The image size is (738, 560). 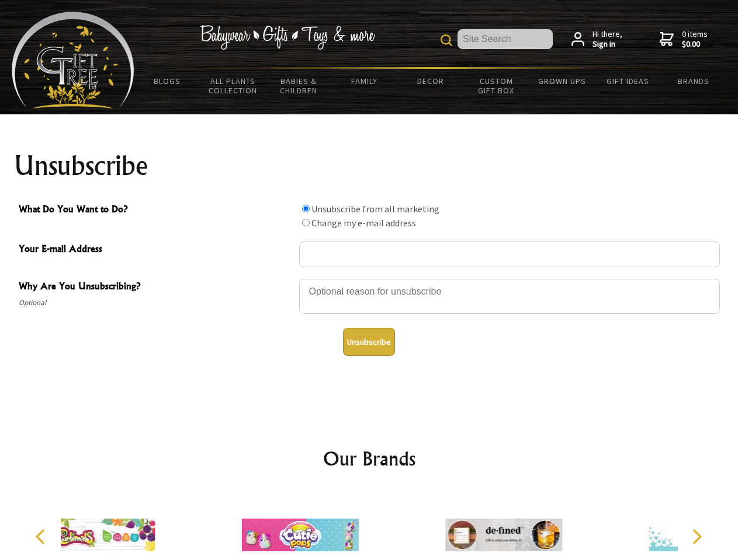 What do you see at coordinates (696, 537) in the screenshot?
I see `button: Next` at bounding box center [696, 537].